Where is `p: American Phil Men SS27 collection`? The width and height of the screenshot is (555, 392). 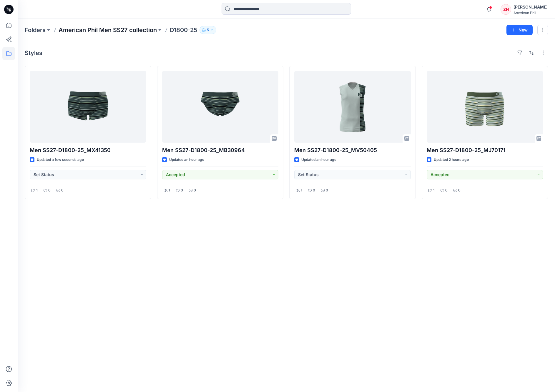 p: American Phil Men SS27 collection is located at coordinates (108, 30).